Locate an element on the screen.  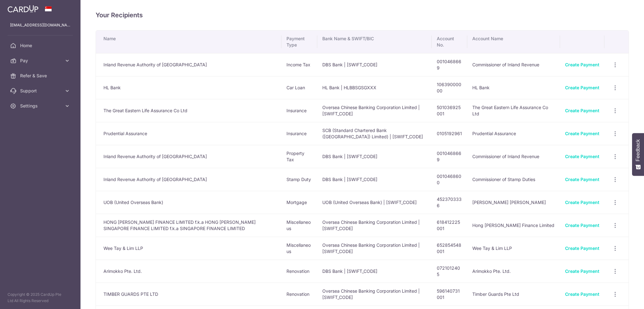
td: Stamp Duty is located at coordinates (299, 179).